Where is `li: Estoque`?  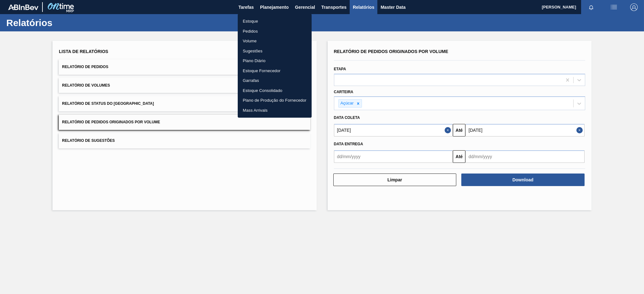
li: Estoque is located at coordinates (274, 22).